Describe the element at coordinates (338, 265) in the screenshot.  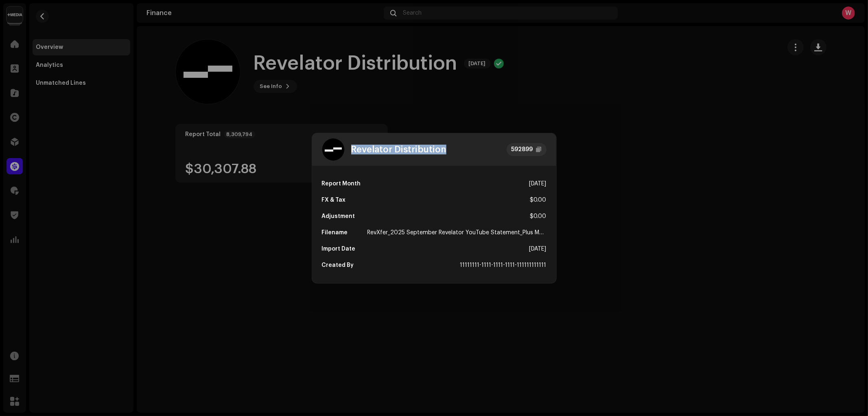
I see `div: Created By` at that location.